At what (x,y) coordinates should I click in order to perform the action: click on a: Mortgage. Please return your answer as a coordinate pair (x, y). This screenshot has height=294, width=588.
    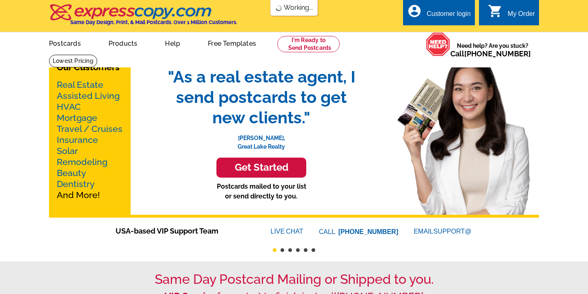
    Looking at the image, I should click on (77, 118).